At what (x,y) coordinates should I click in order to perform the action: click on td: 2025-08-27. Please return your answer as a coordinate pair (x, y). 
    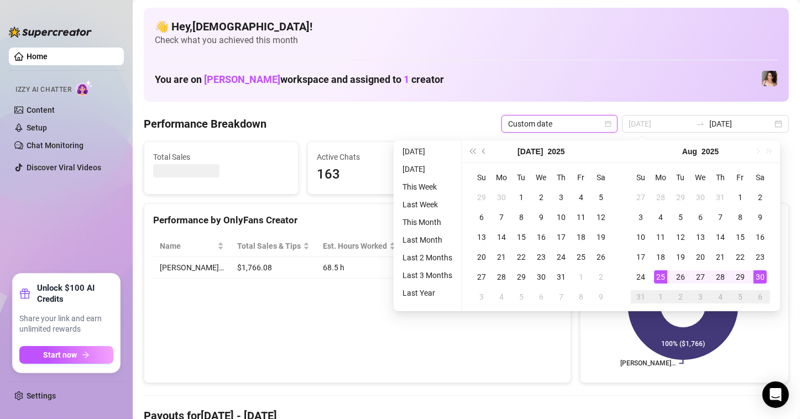
    Looking at the image, I should click on (700, 277).